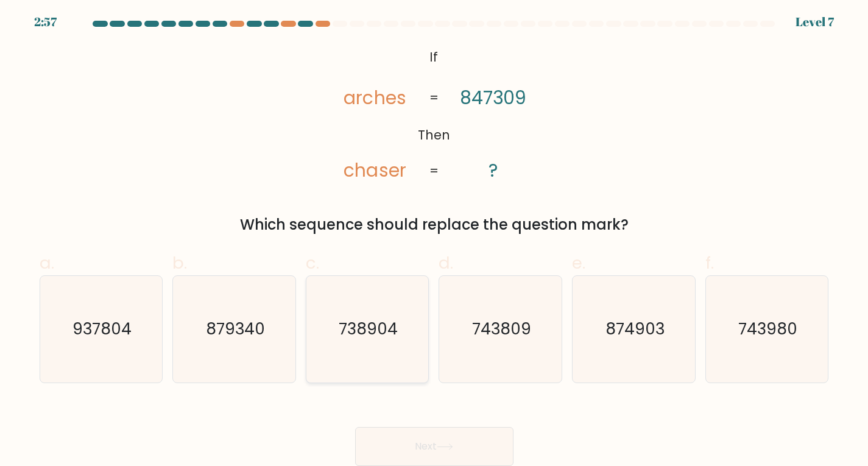  I want to click on div: Which sequence should replace the question mark?, so click(435, 225).